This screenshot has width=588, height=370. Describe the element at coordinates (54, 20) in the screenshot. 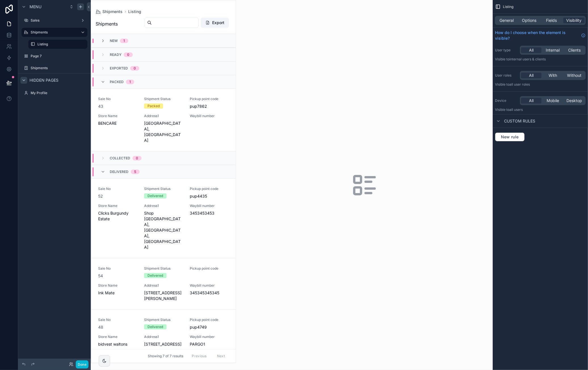

I see `a: Sales` at that location.